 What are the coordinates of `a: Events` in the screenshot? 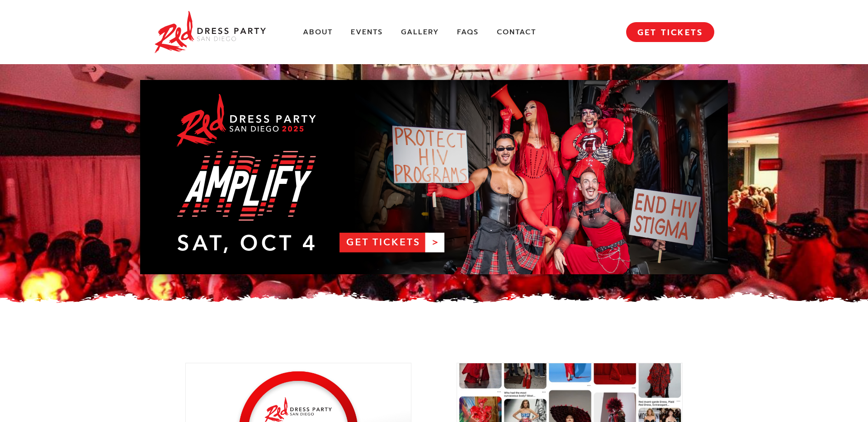 It's located at (366, 32).